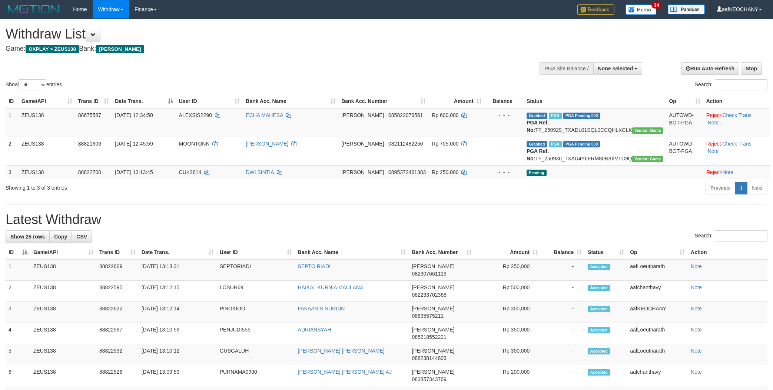 The image size is (773, 390). What do you see at coordinates (537, 155) in the screenshot?
I see `b: PGA Ref. No:` at bounding box center [537, 155].